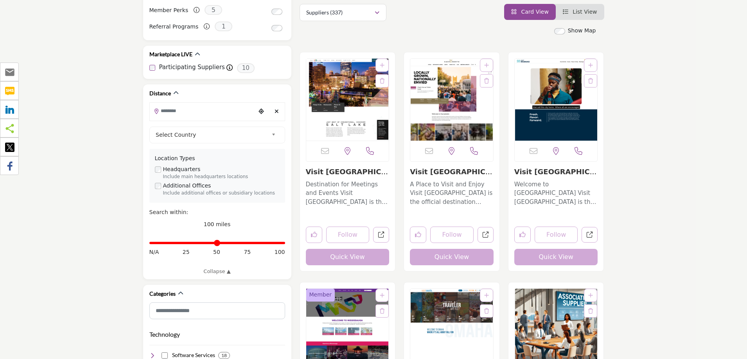  What do you see at coordinates (171, 54) in the screenshot?
I see `h2: Marketplace LIVE` at bounding box center [171, 54].